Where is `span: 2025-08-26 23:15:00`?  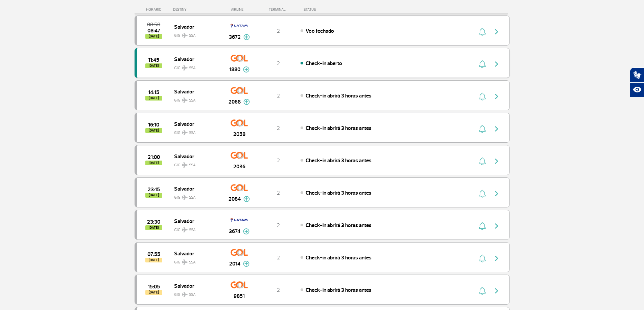 span: 2025-08-26 23:15:00 is located at coordinates (154, 190).